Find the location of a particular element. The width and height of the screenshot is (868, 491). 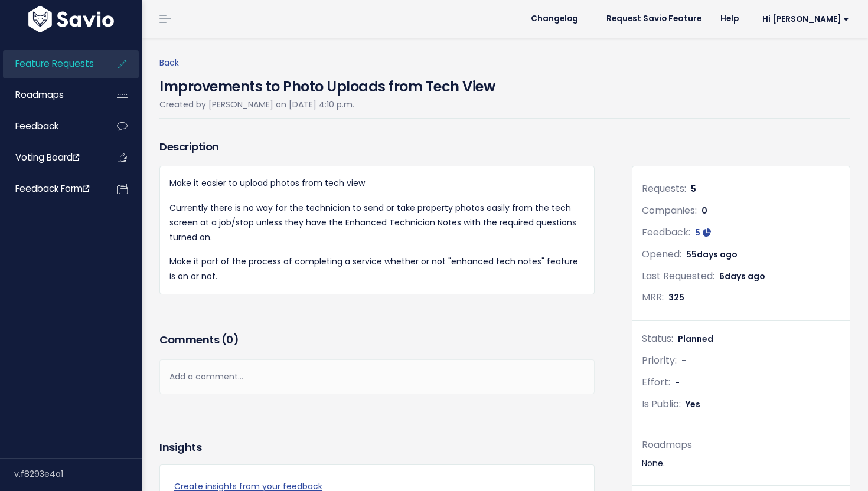

a: Feature Requests is located at coordinates (51, 63).